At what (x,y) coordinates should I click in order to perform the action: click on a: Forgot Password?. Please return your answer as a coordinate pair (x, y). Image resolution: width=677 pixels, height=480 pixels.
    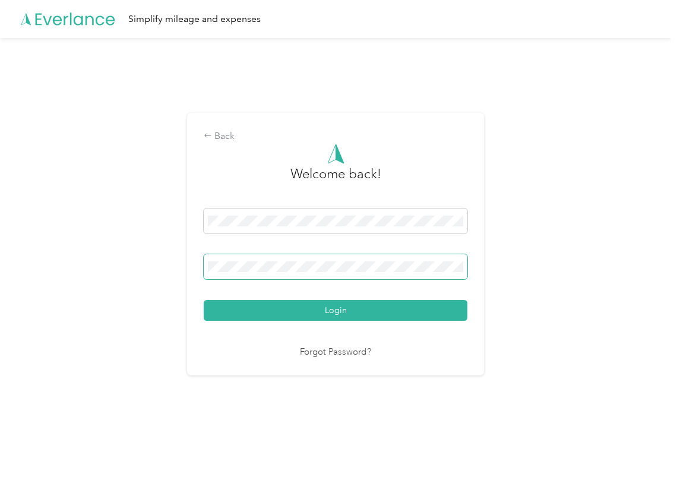
    Looking at the image, I should click on (335, 352).